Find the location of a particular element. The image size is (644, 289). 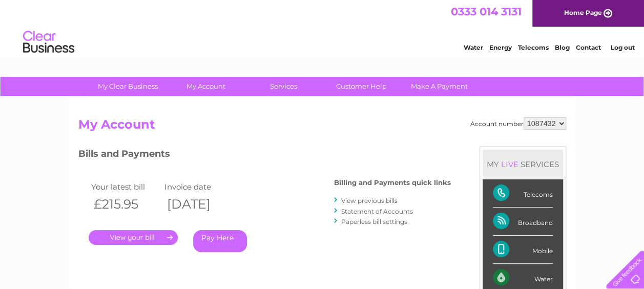

h2: My Account is located at coordinates (323, 127).